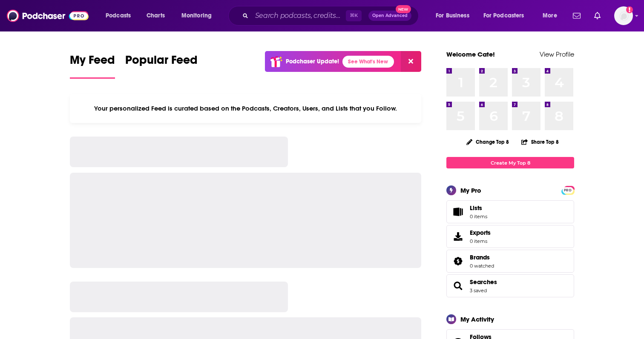 This screenshot has height=339, width=644. Describe the element at coordinates (623, 16) in the screenshot. I see `img: User Profile` at that location.